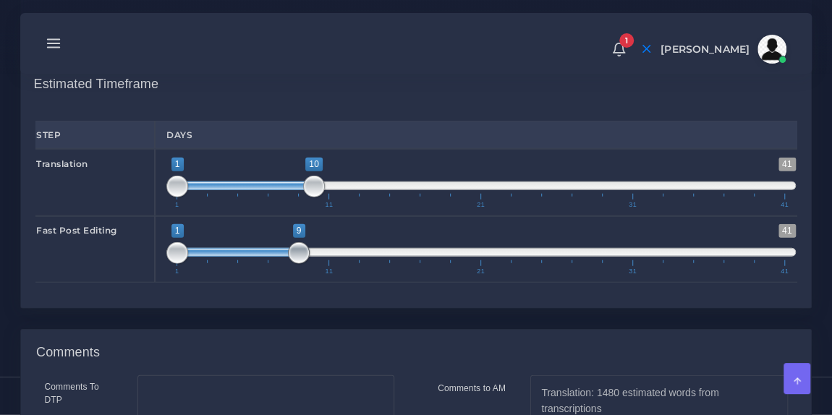  What do you see at coordinates (77, 230) in the screenshot?
I see `strong: Fast Post Editing` at bounding box center [77, 230].